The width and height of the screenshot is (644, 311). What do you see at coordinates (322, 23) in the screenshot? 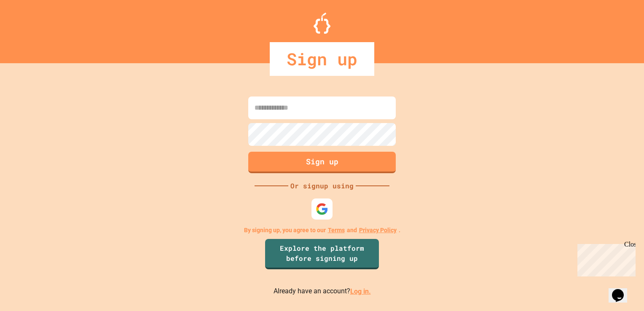
I see `img: Logo.svg` at bounding box center [322, 23].